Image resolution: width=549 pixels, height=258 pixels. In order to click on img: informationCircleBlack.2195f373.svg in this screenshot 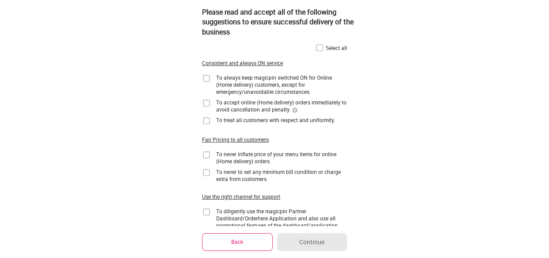, I will do `click(295, 110)`.